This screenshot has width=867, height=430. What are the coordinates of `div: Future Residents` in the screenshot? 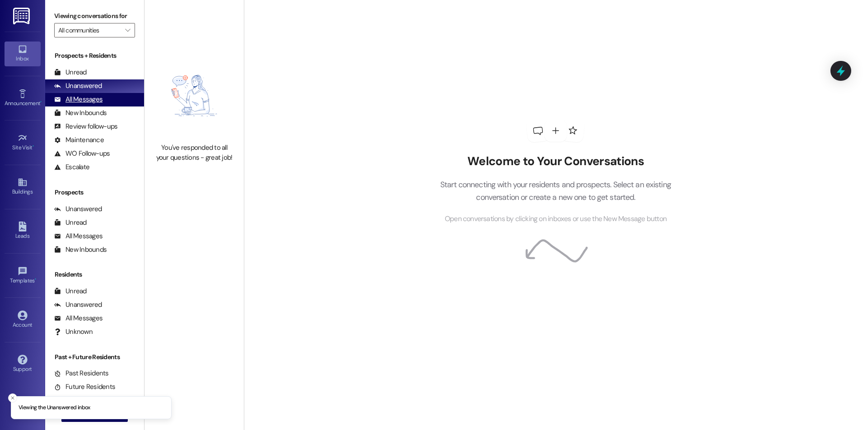 It's located at (84, 387).